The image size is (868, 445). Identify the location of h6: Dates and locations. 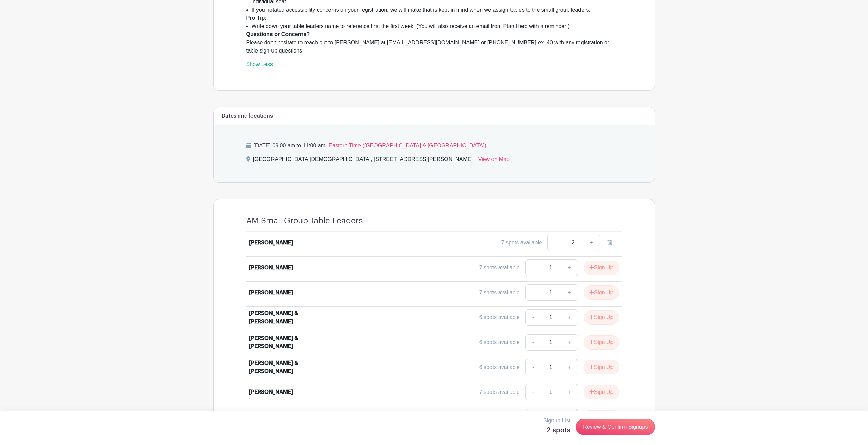
(248, 116).